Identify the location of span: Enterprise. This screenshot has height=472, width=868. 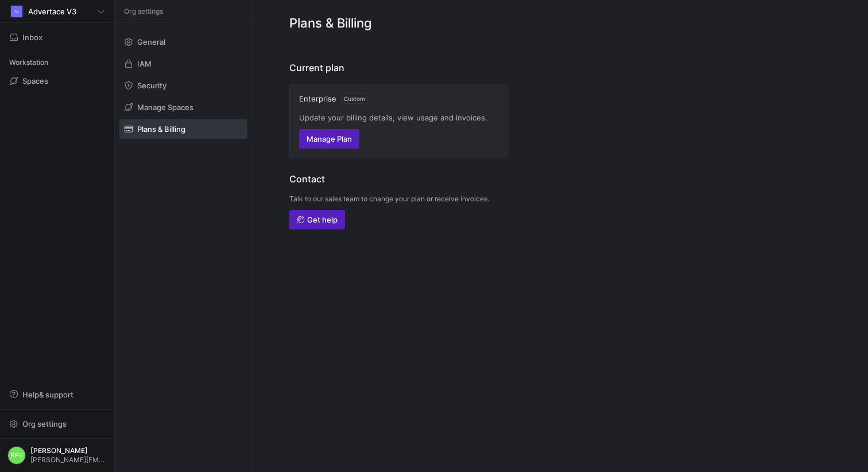
(317, 98).